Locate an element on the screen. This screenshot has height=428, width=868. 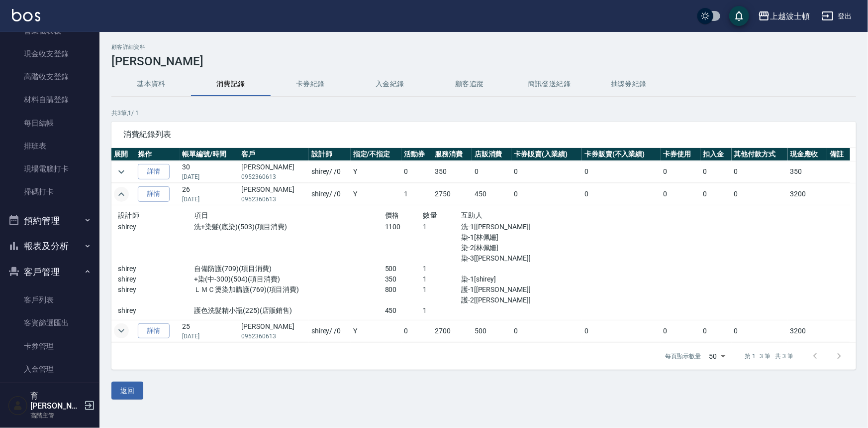
th: 其他付款方式 is located at coordinates (760, 154).